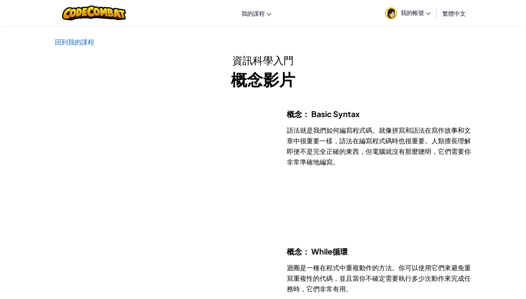 This screenshot has width=526, height=299. What do you see at coordinates (335, 114) in the screenshot?
I see `span: Basic Syntax` at bounding box center [335, 114].